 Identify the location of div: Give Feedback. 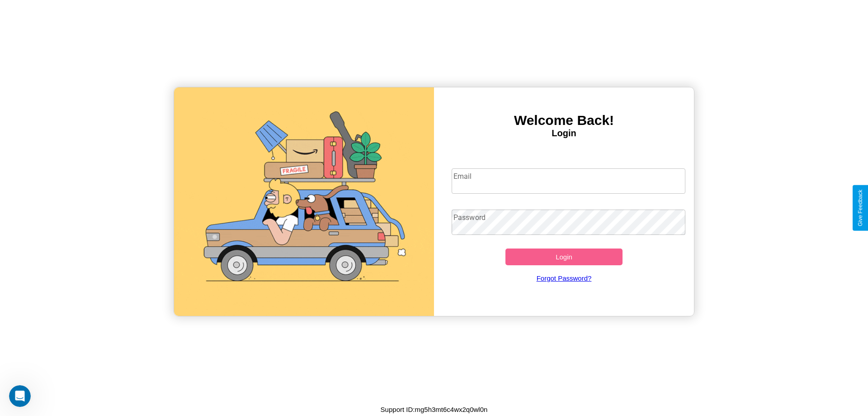
(860, 208).